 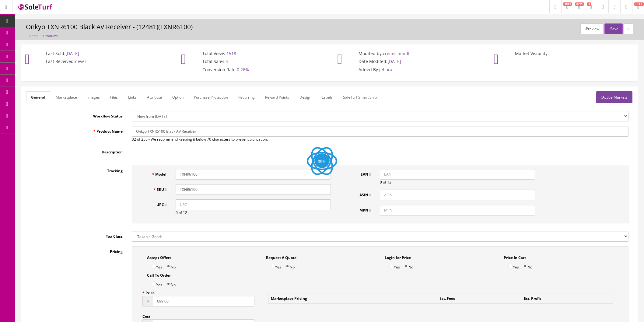 I want to click on span: UPC, so click(x=161, y=205).